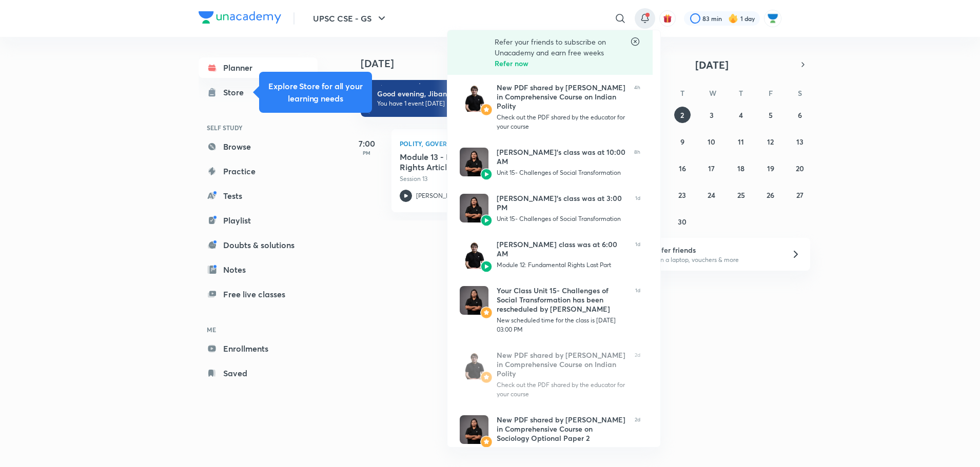  Describe the element at coordinates (316, 92) in the screenshot. I see `h5: Explore Store for all your learning needs` at that location.